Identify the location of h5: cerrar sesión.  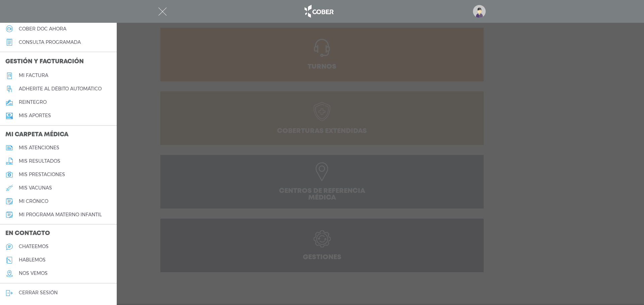
(38, 293).